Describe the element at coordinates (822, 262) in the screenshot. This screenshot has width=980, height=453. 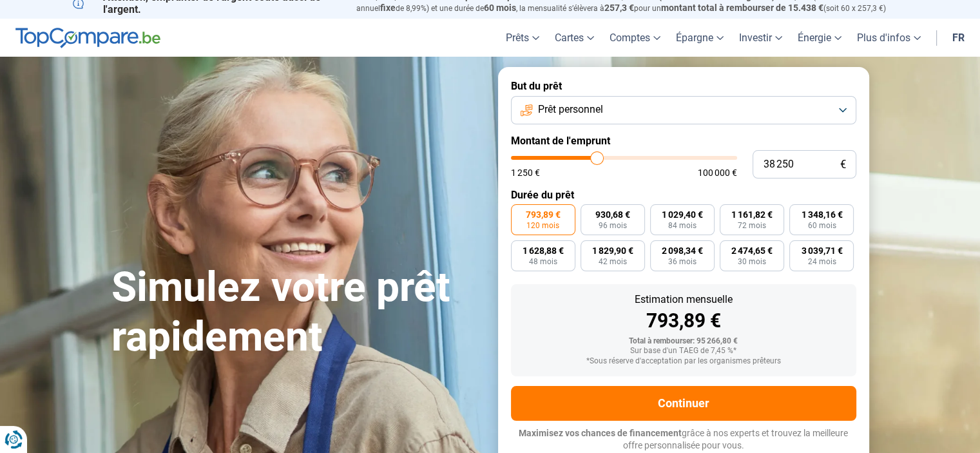
I see `span: 24 mois` at that location.